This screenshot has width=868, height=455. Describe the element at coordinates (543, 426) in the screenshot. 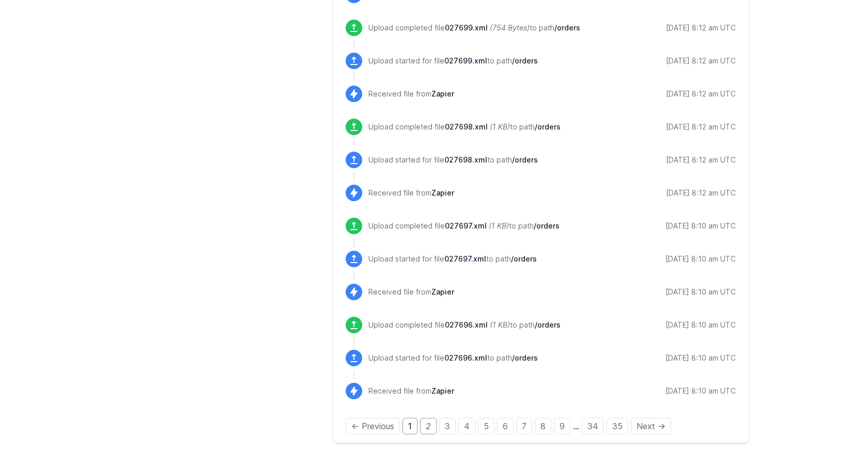

I see `a: Page 8` at that location.